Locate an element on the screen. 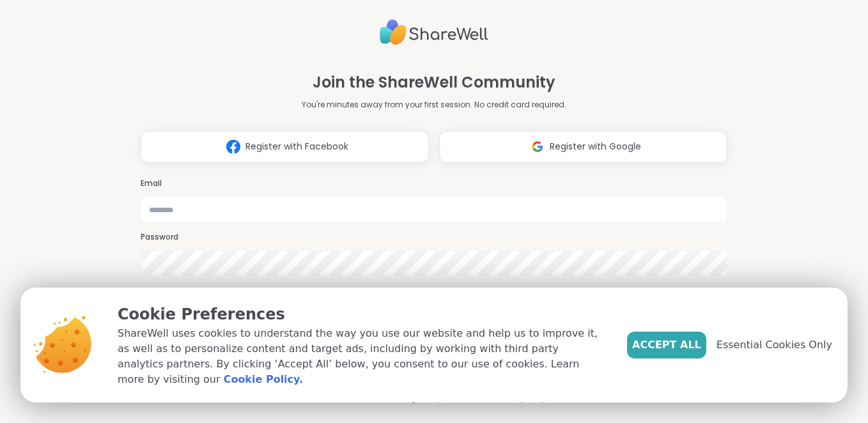 This screenshot has height=423, width=868. span: Accept All is located at coordinates (667, 345).